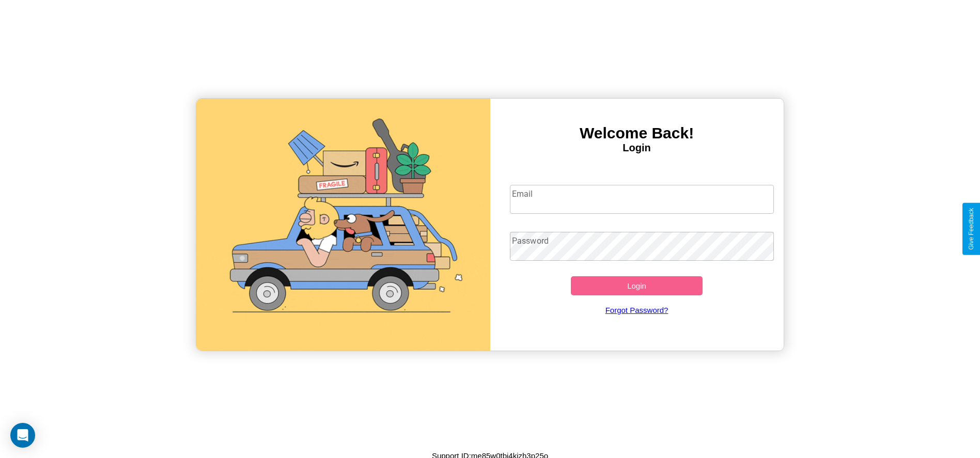 The width and height of the screenshot is (980, 458). Describe the element at coordinates (343, 224) in the screenshot. I see `img: gif` at that location.